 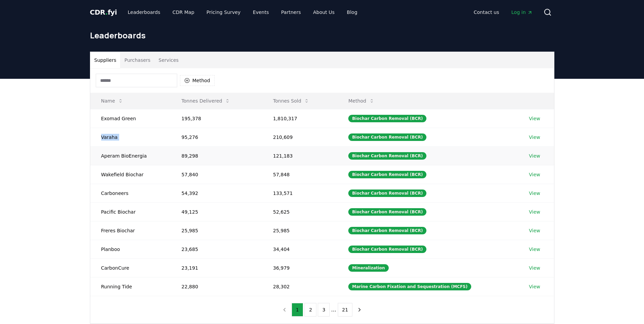 What do you see at coordinates (522, 12) in the screenshot?
I see `span: Log in` at bounding box center [522, 12].